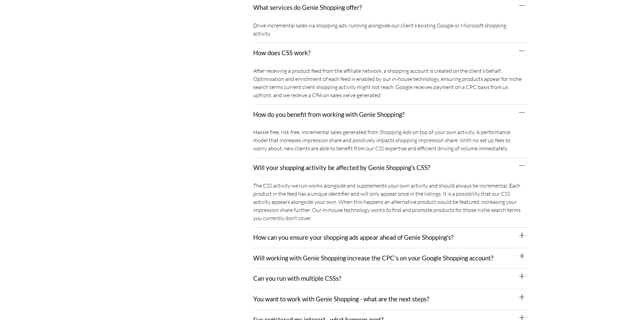 The width and height of the screenshot is (644, 320). Describe the element at coordinates (391, 299) in the screenshot. I see `div: You want to work with Genie Shopping - what are the next steps?` at that location.